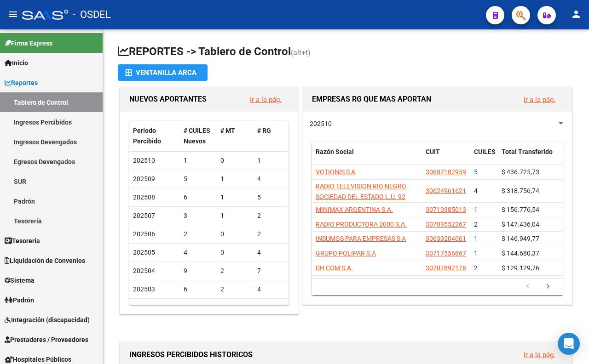 The width and height of the screenshot is (589, 364). Describe the element at coordinates (301, 52) in the screenshot. I see `span: (alt+t)` at that location.